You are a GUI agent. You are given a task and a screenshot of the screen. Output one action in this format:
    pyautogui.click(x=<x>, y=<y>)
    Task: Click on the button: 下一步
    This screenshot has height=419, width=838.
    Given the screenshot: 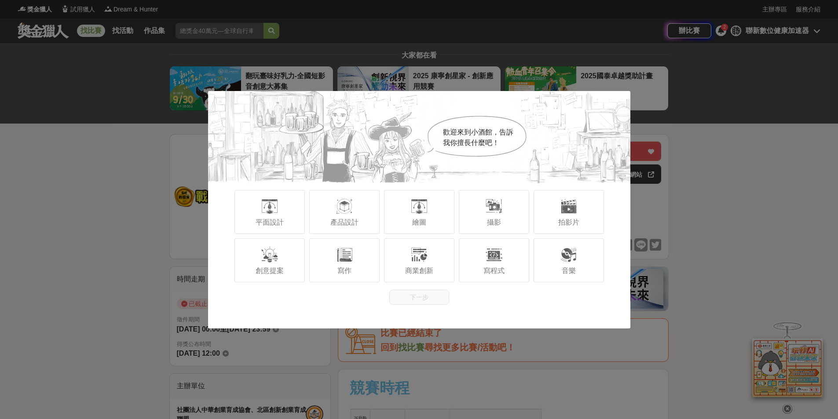 What is the action you would take?
    pyautogui.click(x=419, y=297)
    